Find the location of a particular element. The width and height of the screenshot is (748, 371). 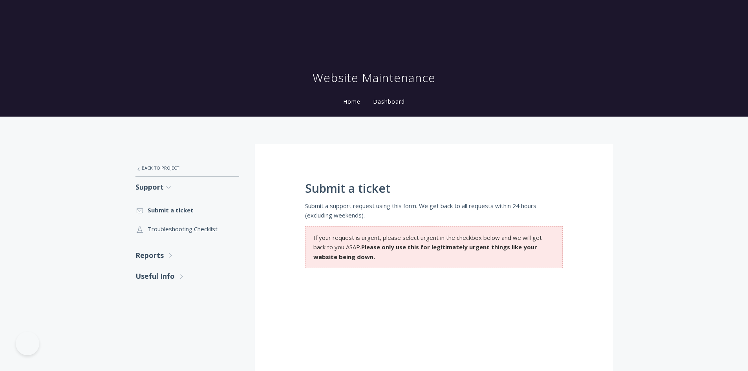

a: Home is located at coordinates (352, 101).